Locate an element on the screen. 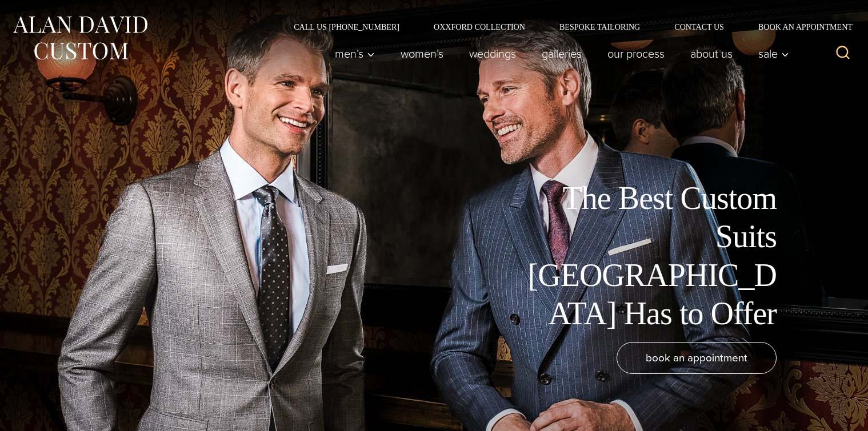 The image size is (868, 431). nav: Secondary Navigation is located at coordinates (566, 27).